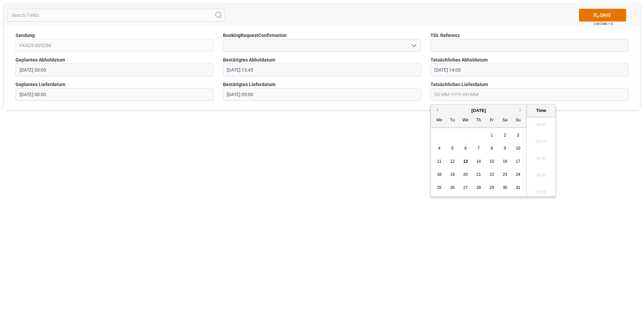  I want to click on button: Next Month, so click(521, 110).